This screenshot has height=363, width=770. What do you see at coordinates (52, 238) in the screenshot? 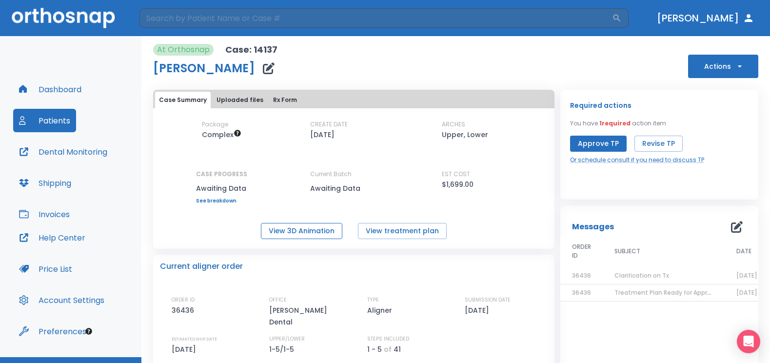
I see `a: Help Center` at bounding box center [52, 238].